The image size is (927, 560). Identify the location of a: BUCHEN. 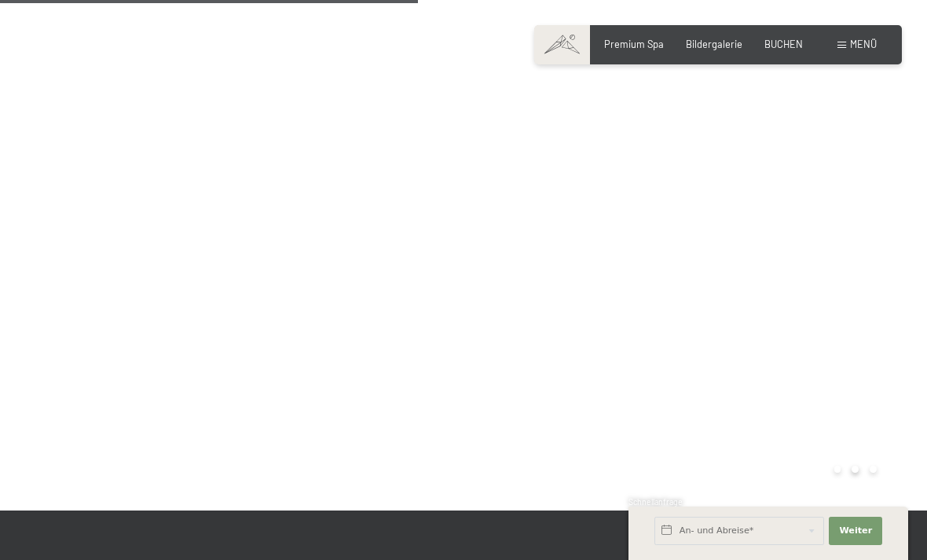
(783, 44).